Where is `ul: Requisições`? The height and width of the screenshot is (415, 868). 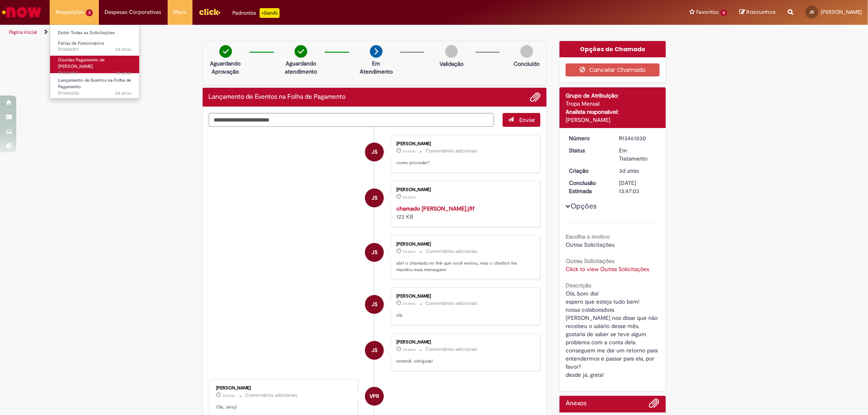
ul: Requisições is located at coordinates (94, 61).